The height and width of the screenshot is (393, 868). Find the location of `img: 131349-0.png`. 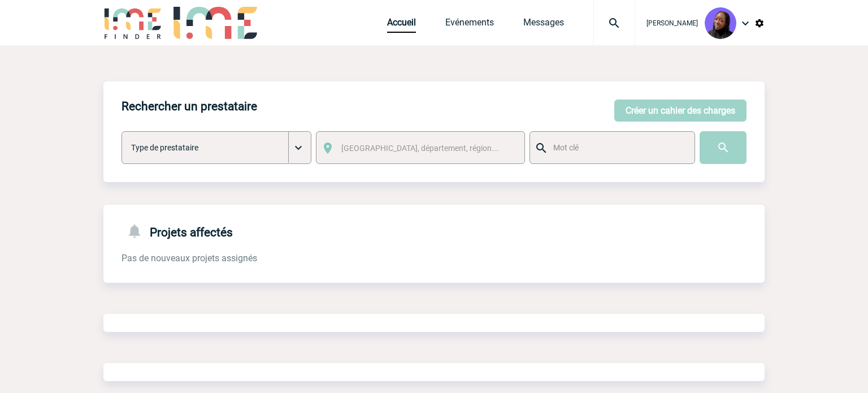

img: 131349-0.png is located at coordinates (721, 23).